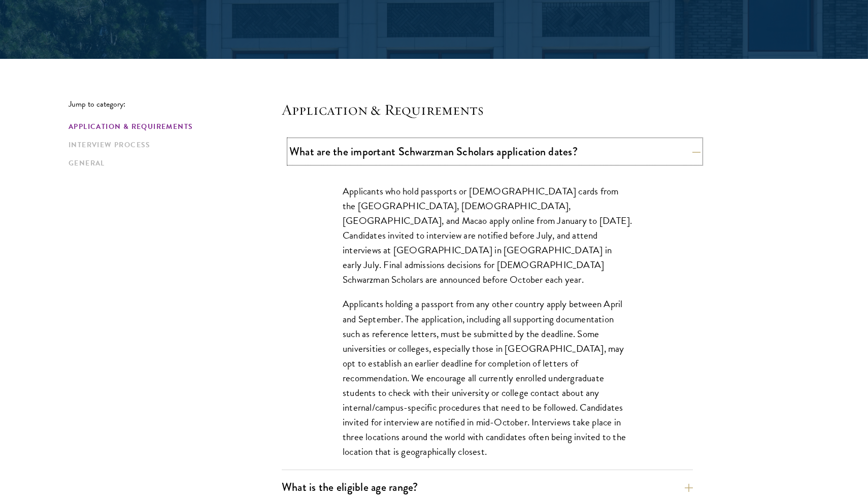 The image size is (868, 498). Describe the element at coordinates (172, 163) in the screenshot. I see `a: General` at that location.